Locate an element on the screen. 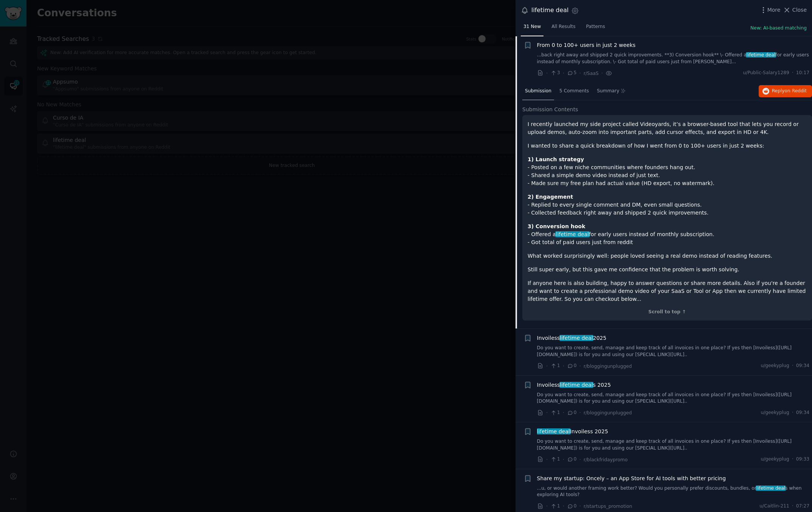  span: r/SaaS is located at coordinates (592, 74).